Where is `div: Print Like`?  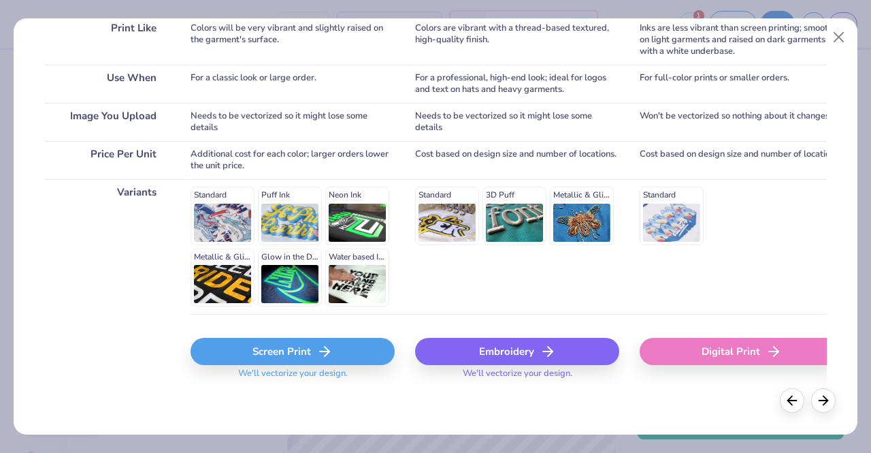 div: Print Like is located at coordinates (107, 39).